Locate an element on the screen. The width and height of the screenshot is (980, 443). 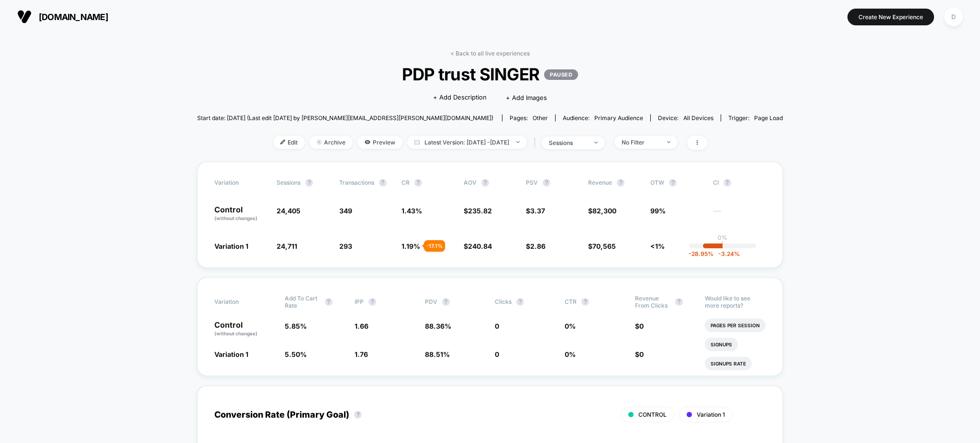
img: calendar is located at coordinates (416, 142).